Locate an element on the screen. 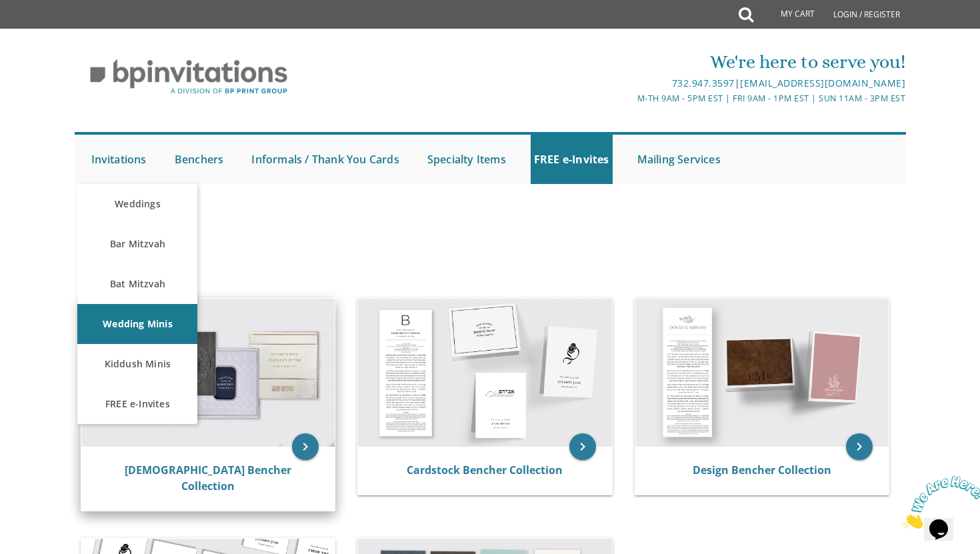  div: We're here to serve you! is located at coordinates (628, 62).